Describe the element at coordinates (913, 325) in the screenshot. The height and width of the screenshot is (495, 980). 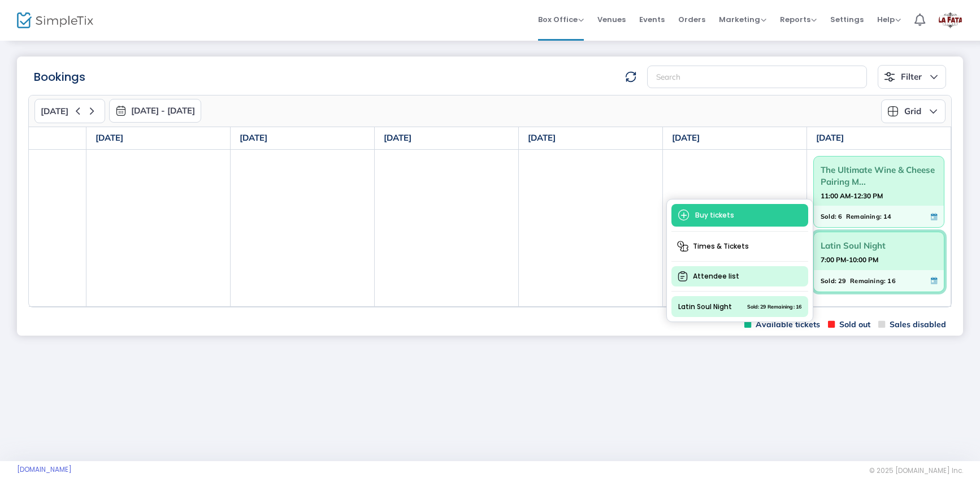
I see `span: Sales disabled` at that location.